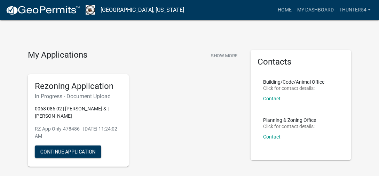 The image size is (379, 176). What do you see at coordinates (355, 10) in the screenshot?
I see `a: THunter54` at bounding box center [355, 10].